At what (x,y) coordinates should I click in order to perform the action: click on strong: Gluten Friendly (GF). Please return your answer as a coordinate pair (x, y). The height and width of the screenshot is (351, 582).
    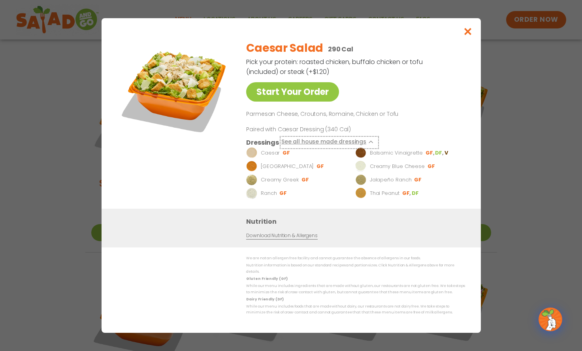
    Looking at the image, I should click on (267, 279).